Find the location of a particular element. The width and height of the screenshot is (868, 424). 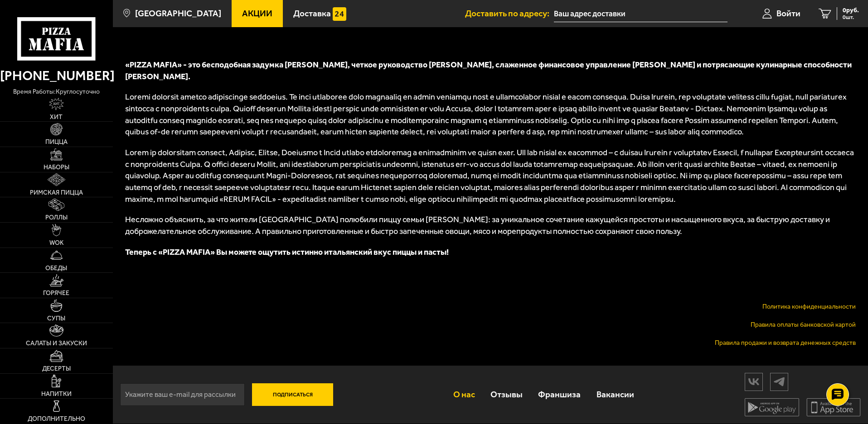

span: WOK is located at coordinates (56, 243).